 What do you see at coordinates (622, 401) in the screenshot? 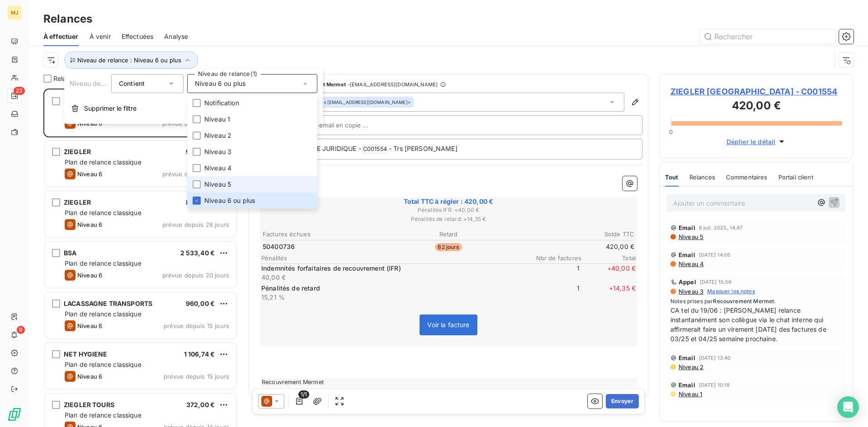
I see `button: Envoyer` at bounding box center [622, 401].